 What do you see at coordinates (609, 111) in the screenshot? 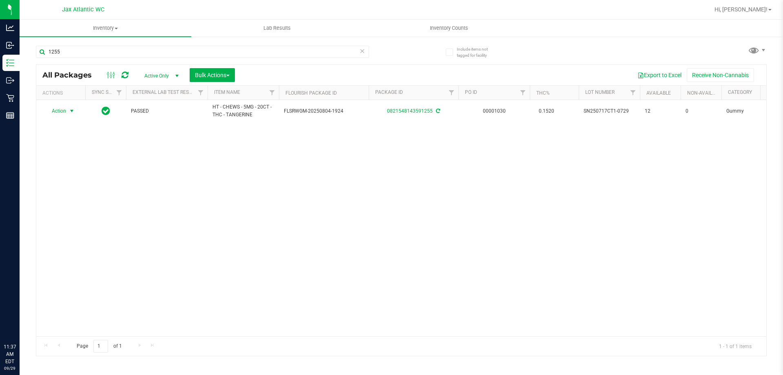
I see `span: SN250717CT1-0729` at bounding box center [609, 111].